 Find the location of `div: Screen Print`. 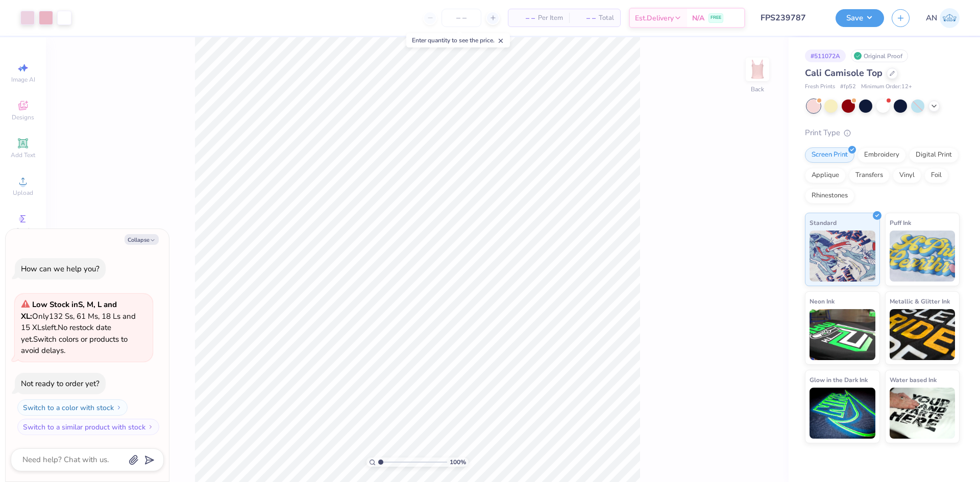

div: Screen Print is located at coordinates (829, 155).